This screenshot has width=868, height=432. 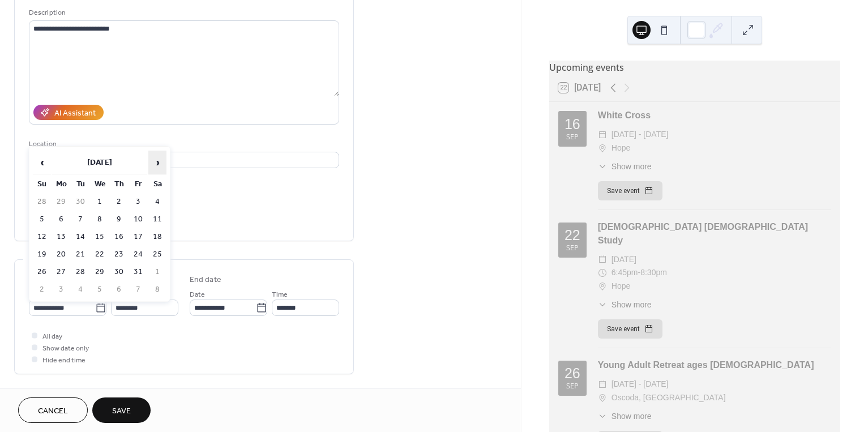 What do you see at coordinates (80, 184) in the screenshot?
I see `th: Tu` at bounding box center [80, 184].